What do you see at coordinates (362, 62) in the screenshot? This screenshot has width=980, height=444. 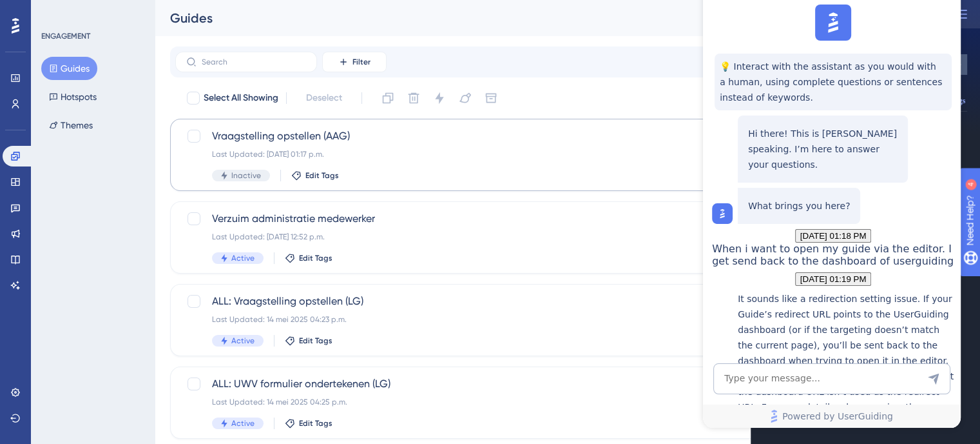 I see `span: Filter` at bounding box center [362, 62].